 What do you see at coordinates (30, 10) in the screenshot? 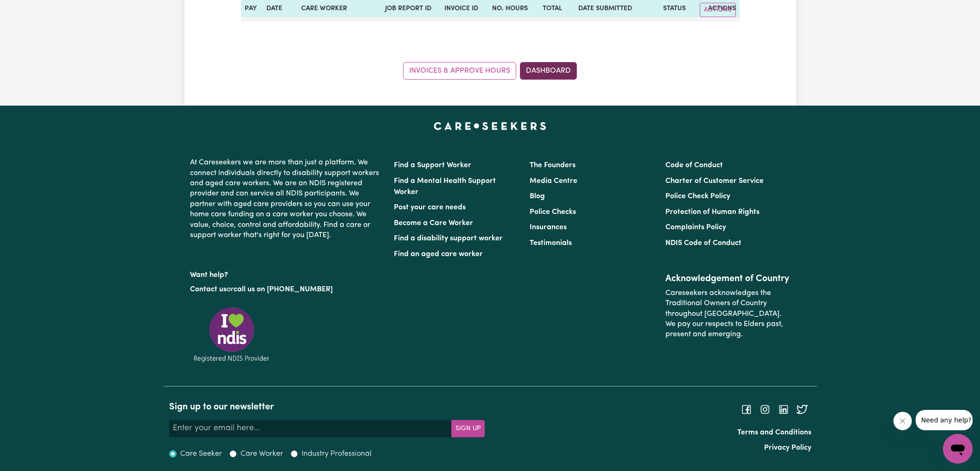
I see `span: Need any help?` at bounding box center [30, 10].